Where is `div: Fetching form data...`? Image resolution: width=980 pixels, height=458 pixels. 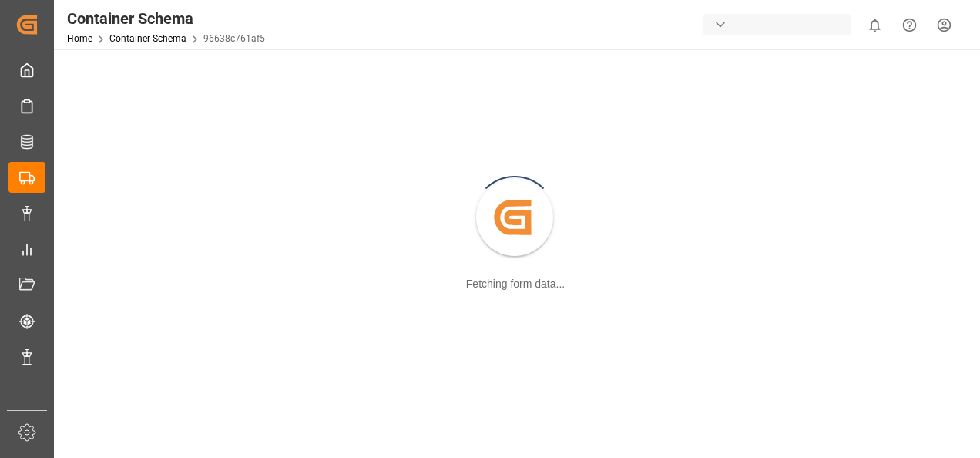
div: Fetching form data... is located at coordinates (516, 284).